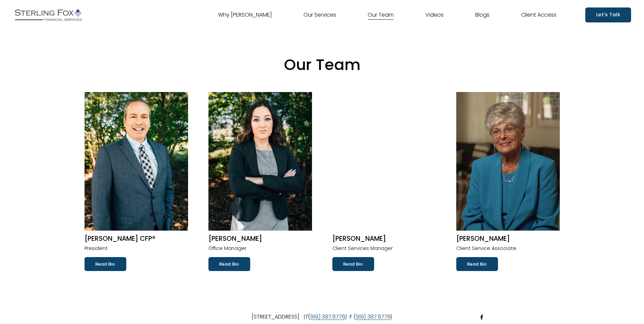  Describe the element at coordinates (49, 15) in the screenshot. I see `img: Sterling Fox Financial Services` at that location.